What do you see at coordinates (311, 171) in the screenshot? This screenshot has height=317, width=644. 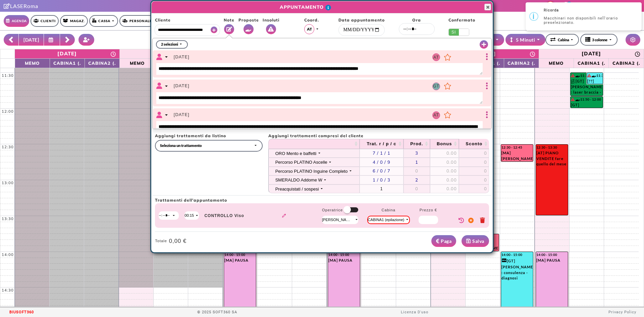 I see `div: Percorso PLATINO Inguine Completo` at bounding box center [311, 171].